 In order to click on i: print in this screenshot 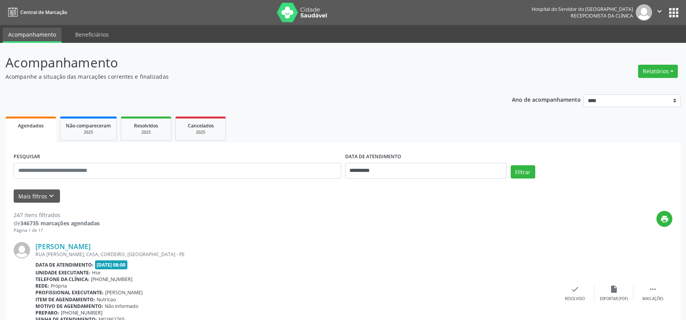, I will do `click(664, 219)`.